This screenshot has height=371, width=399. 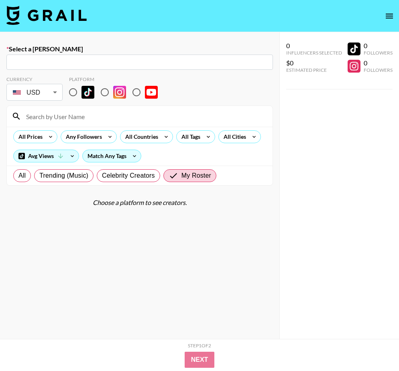 What do you see at coordinates (112, 156) in the screenshot?
I see `div: Match Any Tags` at bounding box center [112, 156].